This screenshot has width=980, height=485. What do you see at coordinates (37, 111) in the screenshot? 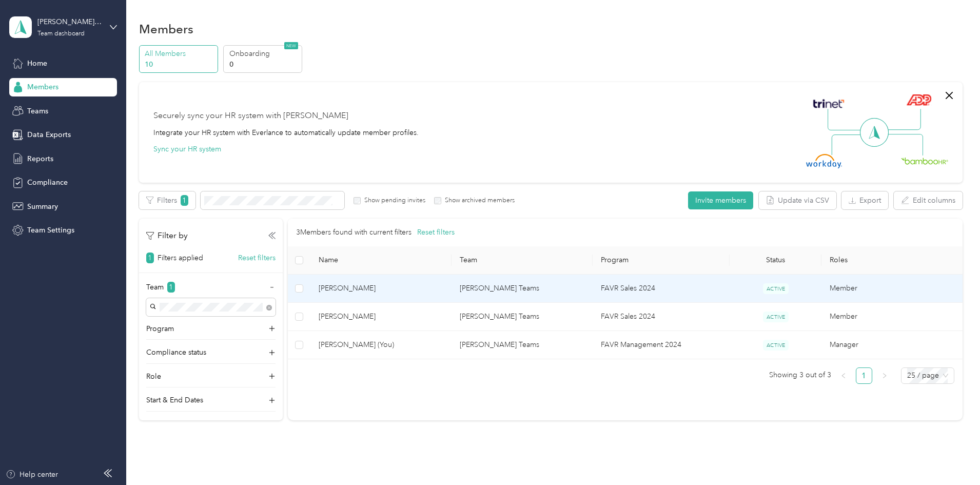
I see `span: Teams` at bounding box center [37, 111].